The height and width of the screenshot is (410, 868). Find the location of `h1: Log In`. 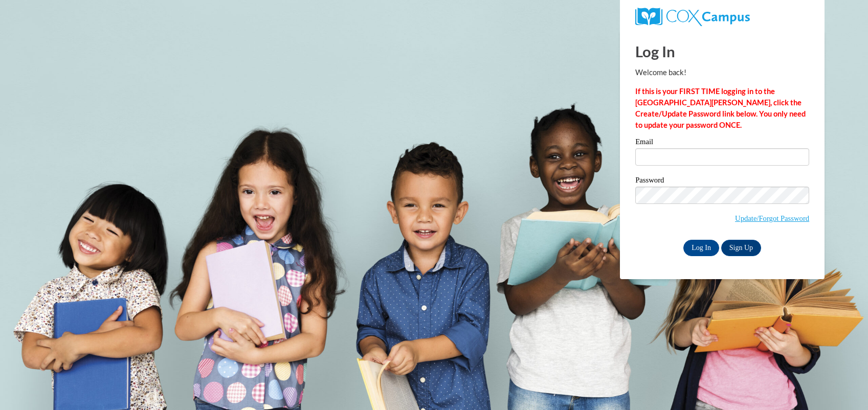

h1: Log In is located at coordinates (722, 51).